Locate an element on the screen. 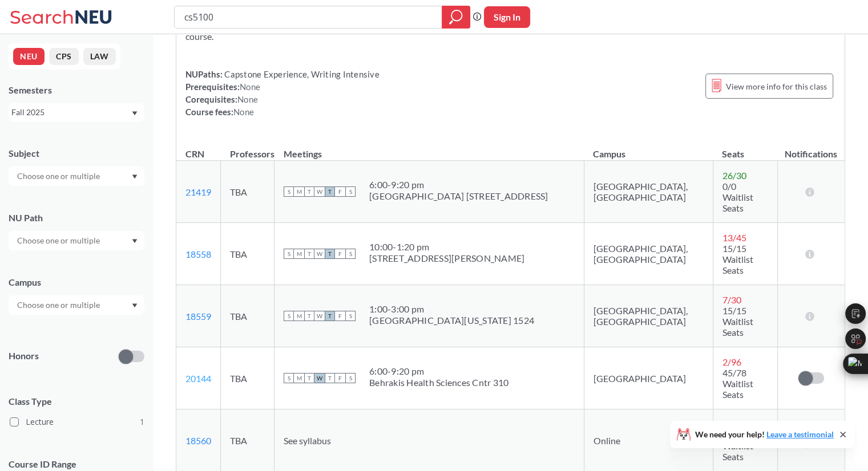 Image resolution: width=868 pixels, height=471 pixels. button: LAW is located at coordinates (99, 56).